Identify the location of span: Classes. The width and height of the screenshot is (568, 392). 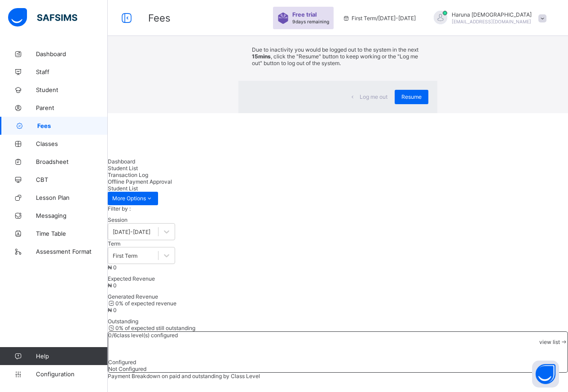
(72, 143).